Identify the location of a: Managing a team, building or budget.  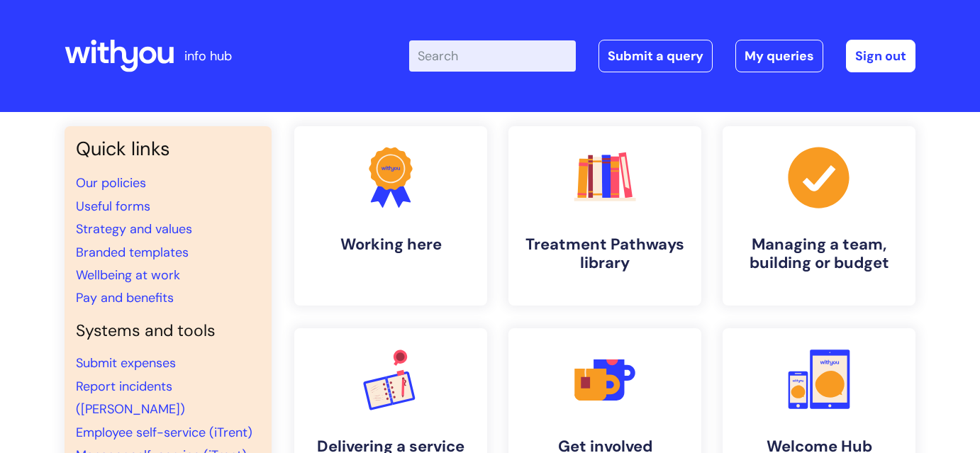
(819, 216).